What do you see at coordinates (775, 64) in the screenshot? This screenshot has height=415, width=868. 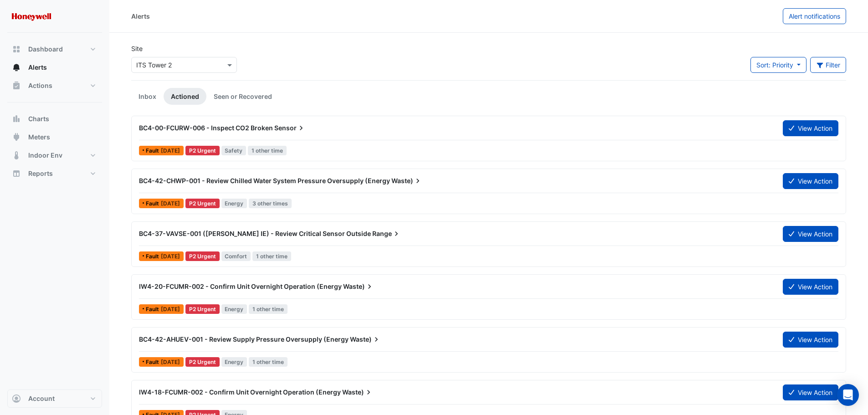 I see `span: Sort: Priority` at bounding box center [775, 64].